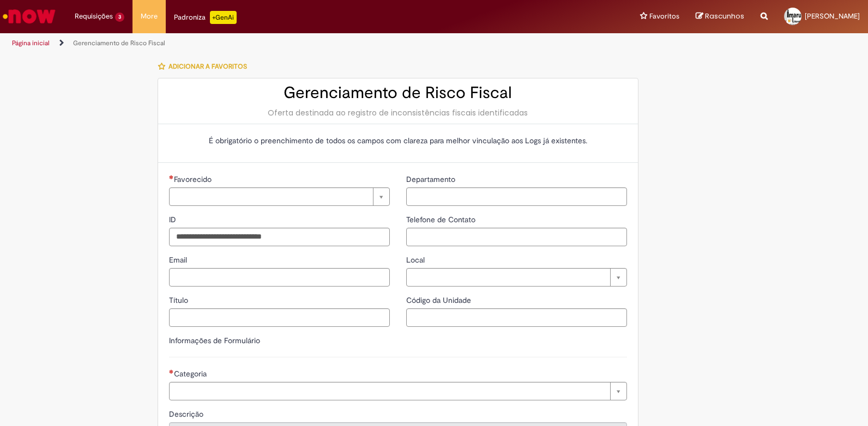 This screenshot has width=868, height=426. Describe the element at coordinates (442, 220) in the screenshot. I see `span: Telefone de Contato` at that location.